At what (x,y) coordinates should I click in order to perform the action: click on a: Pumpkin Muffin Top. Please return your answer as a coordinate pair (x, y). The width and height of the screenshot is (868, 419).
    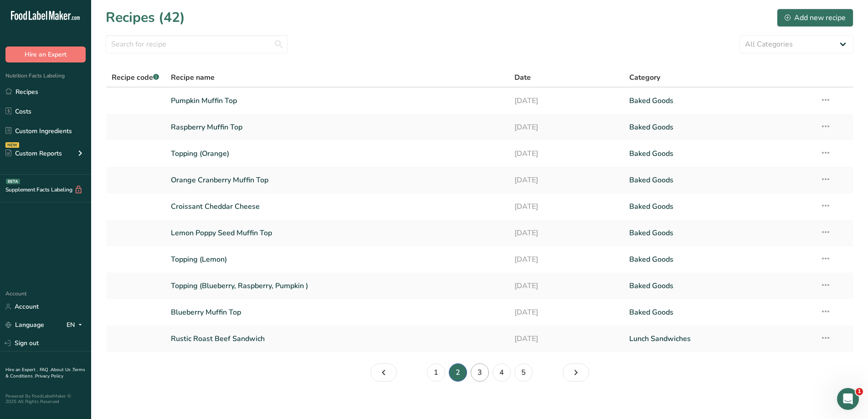
    Looking at the image, I should click on (337, 101).